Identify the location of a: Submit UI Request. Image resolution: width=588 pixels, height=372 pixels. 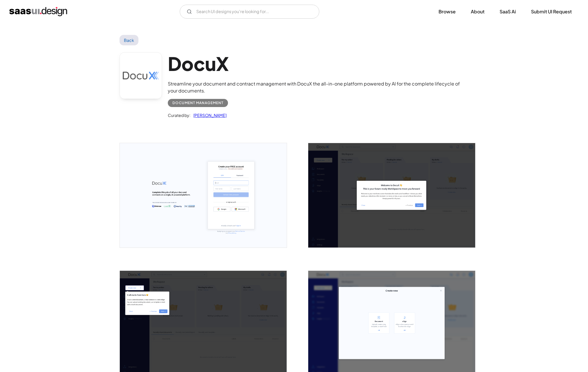
(552, 12).